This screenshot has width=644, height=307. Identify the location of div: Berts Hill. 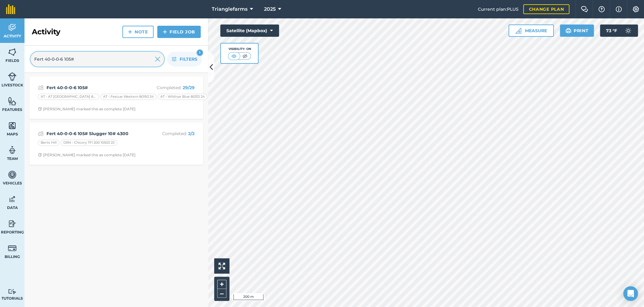
(49, 142).